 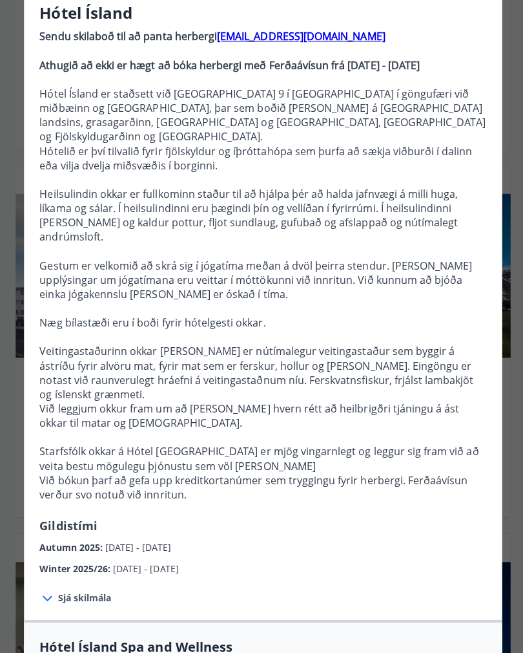 What do you see at coordinates (262, 321) in the screenshot?
I see `p: Næg bílastæði eru í boði fyrir hótelgesti okkar.` at bounding box center [262, 321].